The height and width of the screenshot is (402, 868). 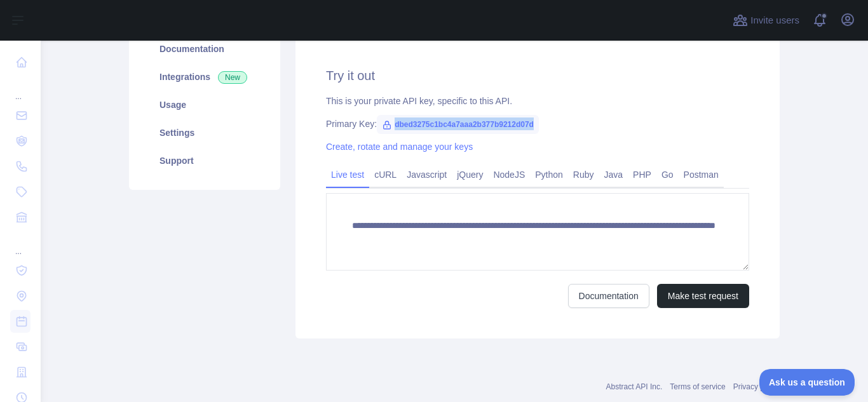 I want to click on span: dbed3275c1bc4a7aaa2b377b9212d07d, so click(x=457, y=124).